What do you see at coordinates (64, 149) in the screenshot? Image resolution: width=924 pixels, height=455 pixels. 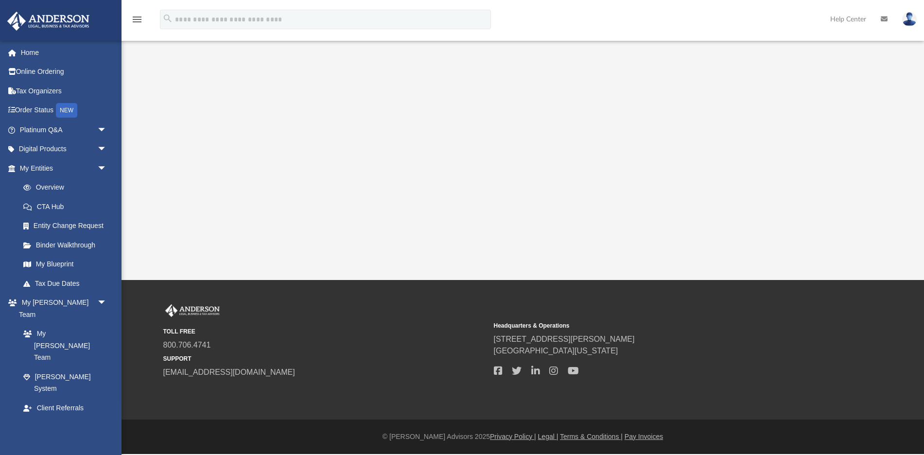 I see `a: Digital Productsarrow_drop_down` at bounding box center [64, 149].